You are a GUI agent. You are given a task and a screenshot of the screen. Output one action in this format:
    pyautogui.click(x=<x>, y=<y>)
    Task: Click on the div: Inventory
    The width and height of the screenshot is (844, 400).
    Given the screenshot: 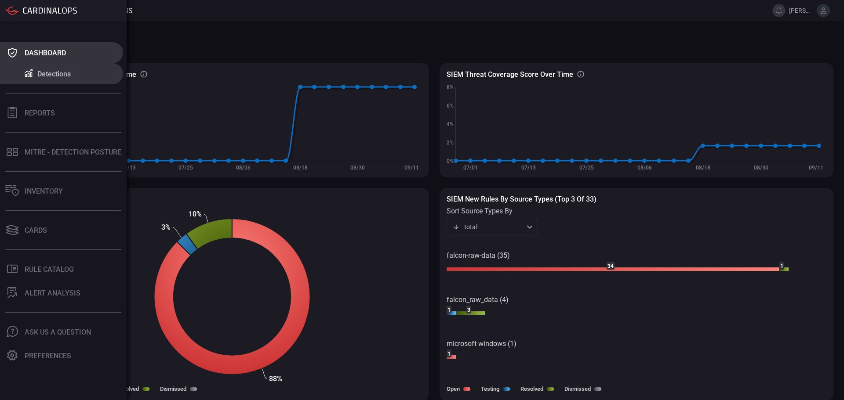 What is the action you would take?
    pyautogui.click(x=44, y=191)
    